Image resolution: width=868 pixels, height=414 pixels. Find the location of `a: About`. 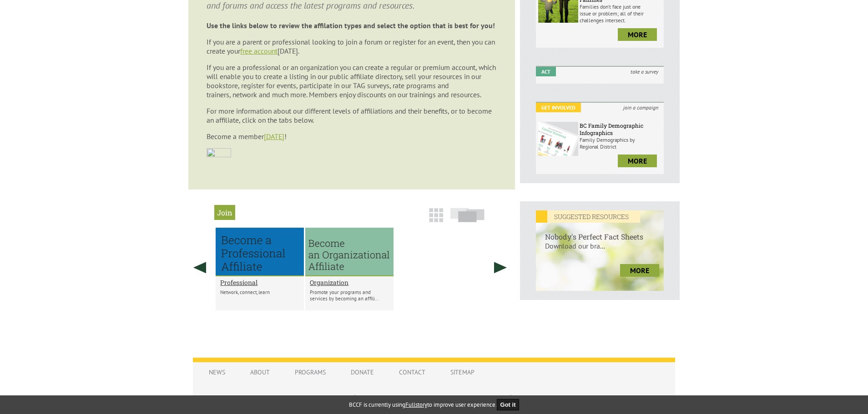

a: About is located at coordinates (260, 372).